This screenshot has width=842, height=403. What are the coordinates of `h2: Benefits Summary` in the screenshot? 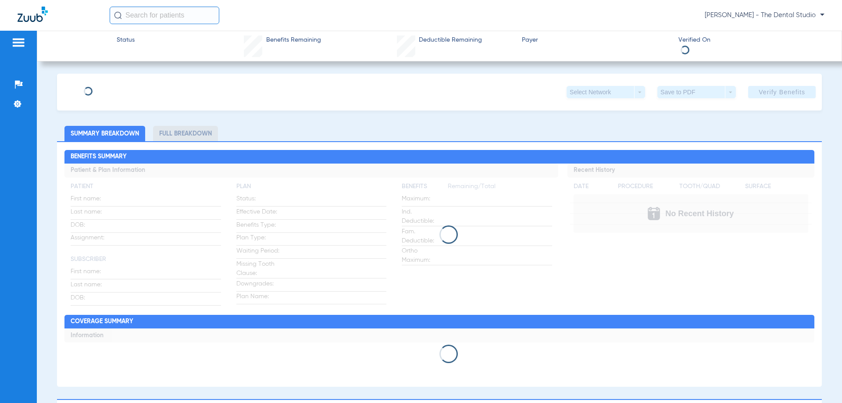 It's located at (439, 157).